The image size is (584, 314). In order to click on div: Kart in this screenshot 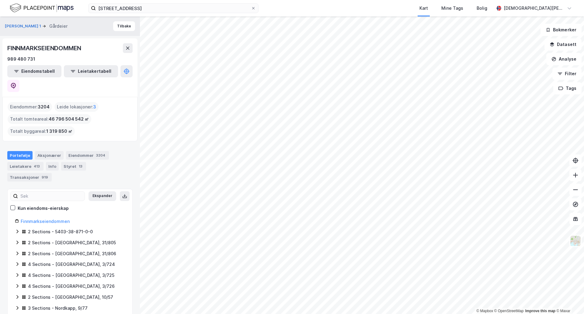, I will do `click(424, 8)`.